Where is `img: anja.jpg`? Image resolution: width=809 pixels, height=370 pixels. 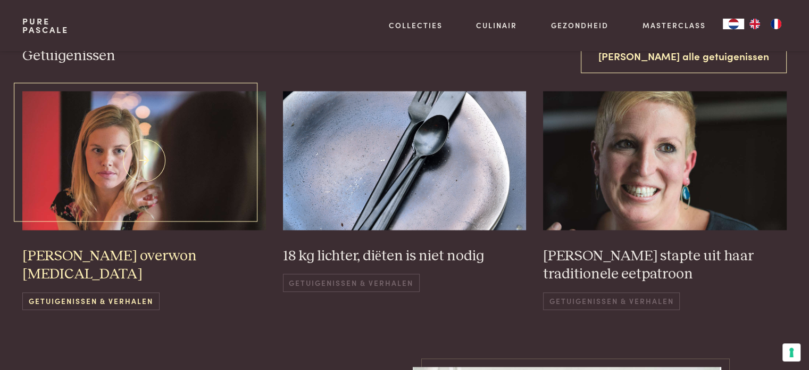
img: anja.jpg is located at coordinates (665, 160).